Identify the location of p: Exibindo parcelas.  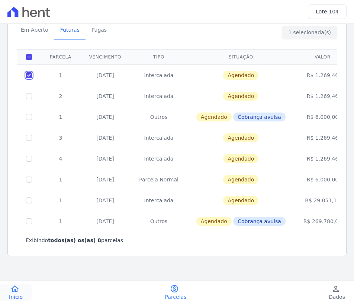
(74, 240).